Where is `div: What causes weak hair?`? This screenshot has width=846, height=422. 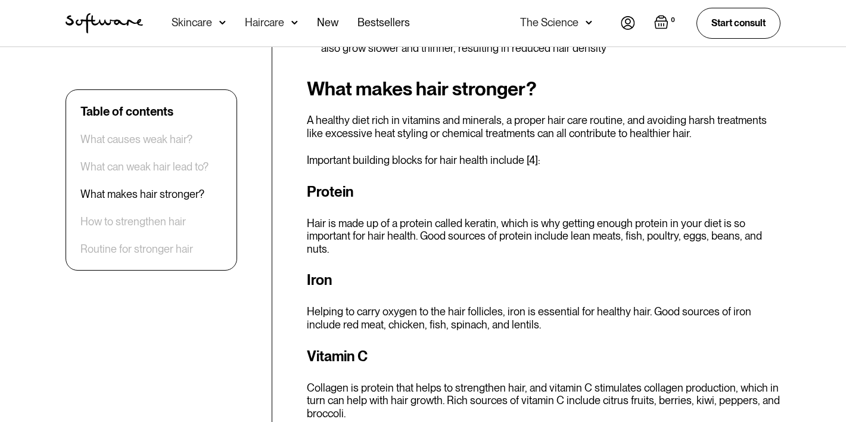 div: What causes weak hair? is located at coordinates (136, 139).